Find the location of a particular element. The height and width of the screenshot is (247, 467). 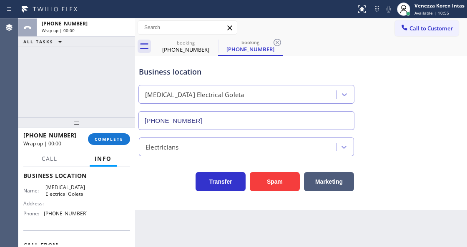

input: Phone Number is located at coordinates (246, 121).